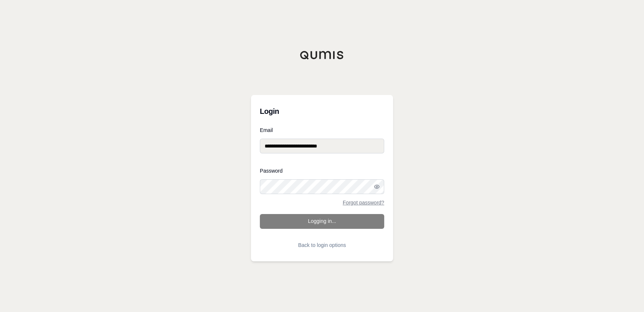 This screenshot has height=312, width=644. I want to click on label: Email, so click(322, 130).